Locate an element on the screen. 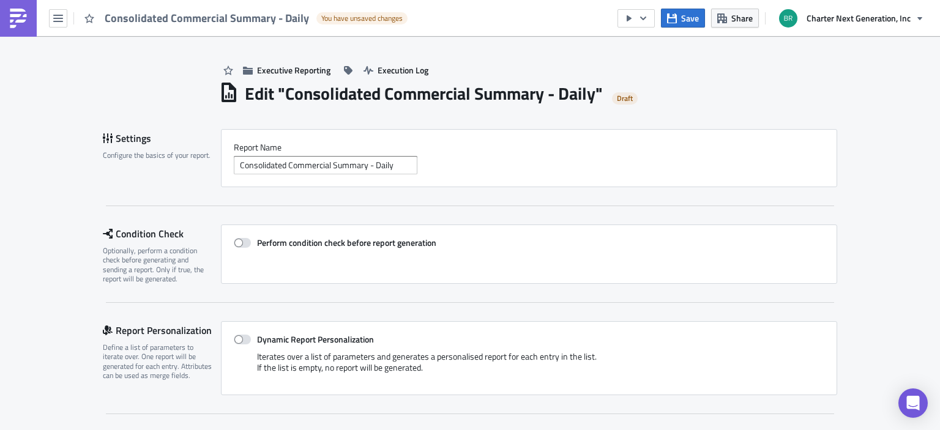 Image resolution: width=940 pixels, height=430 pixels. img: PushMetrics is located at coordinates (18, 18).